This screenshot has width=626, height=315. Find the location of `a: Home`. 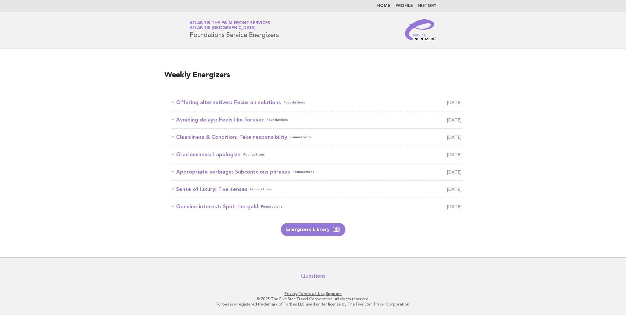

a: Home is located at coordinates (384, 6).